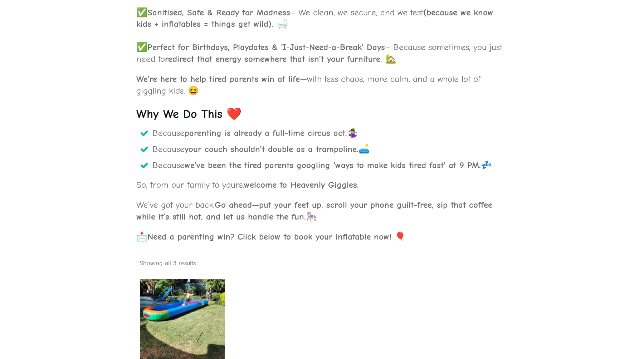  Describe the element at coordinates (14, 14) in the screenshot. I see `img: logo_orange.svg` at that location.